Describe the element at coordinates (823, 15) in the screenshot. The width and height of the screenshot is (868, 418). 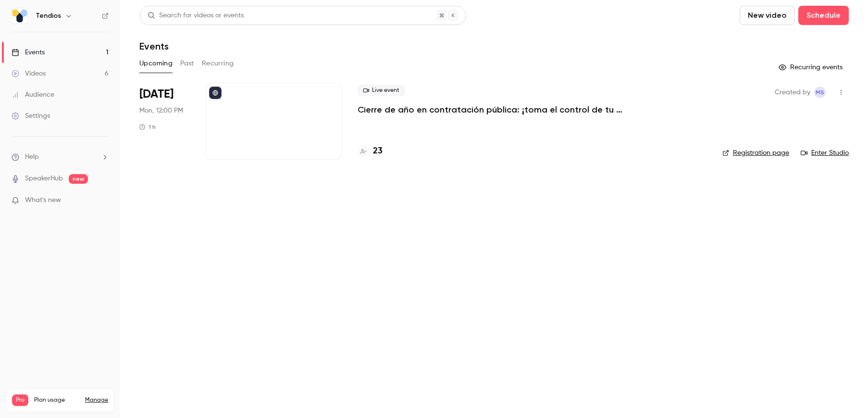
I see `button: Schedule` at that location.